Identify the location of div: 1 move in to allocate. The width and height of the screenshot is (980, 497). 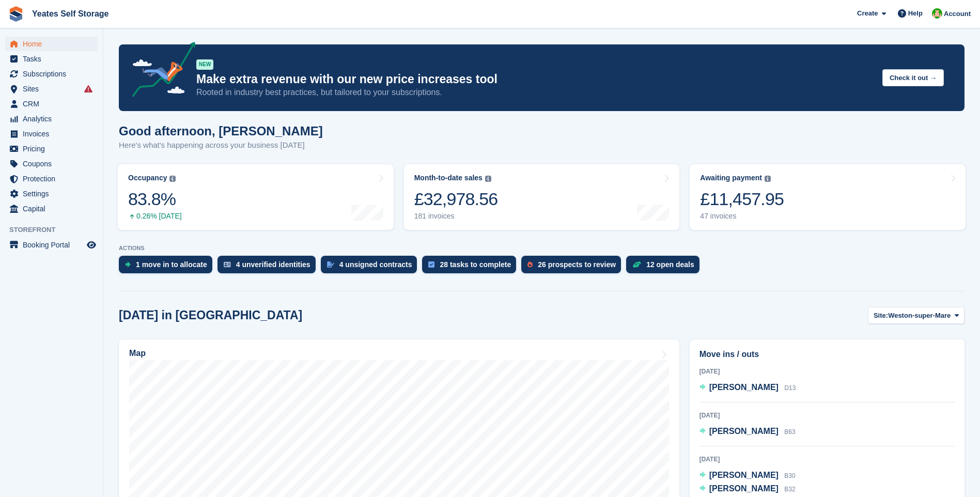
(172, 264).